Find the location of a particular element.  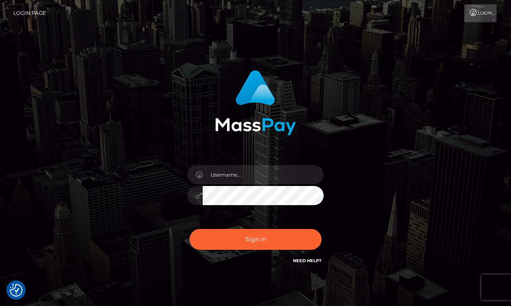

img: Revisit consent button is located at coordinates (16, 291).